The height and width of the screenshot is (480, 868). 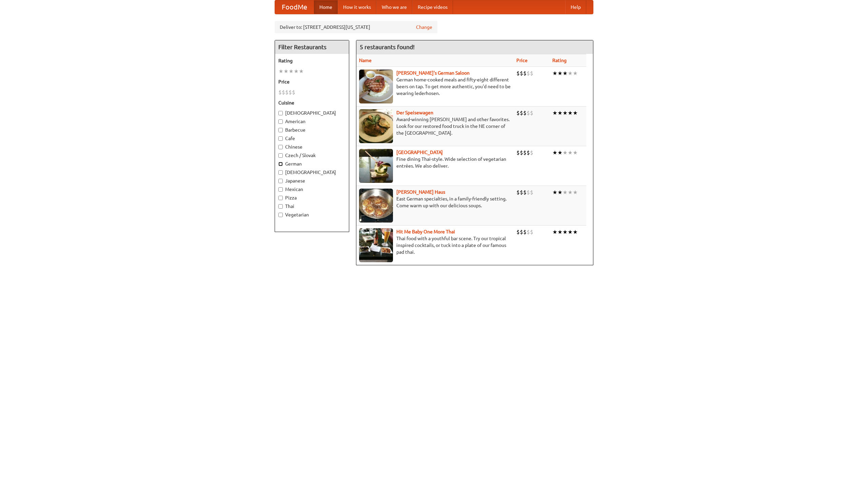 I want to click on a: Der Speisewagen, so click(x=415, y=113).